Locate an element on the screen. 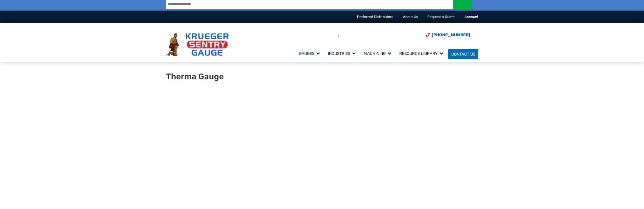 Image resolution: width=644 pixels, height=209 pixels. span: Contact Us is located at coordinates (463, 54).